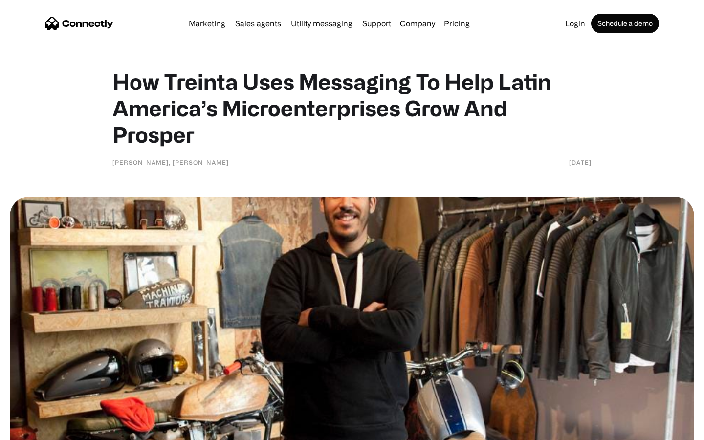  Describe the element at coordinates (207, 23) in the screenshot. I see `a: Marketing` at that location.